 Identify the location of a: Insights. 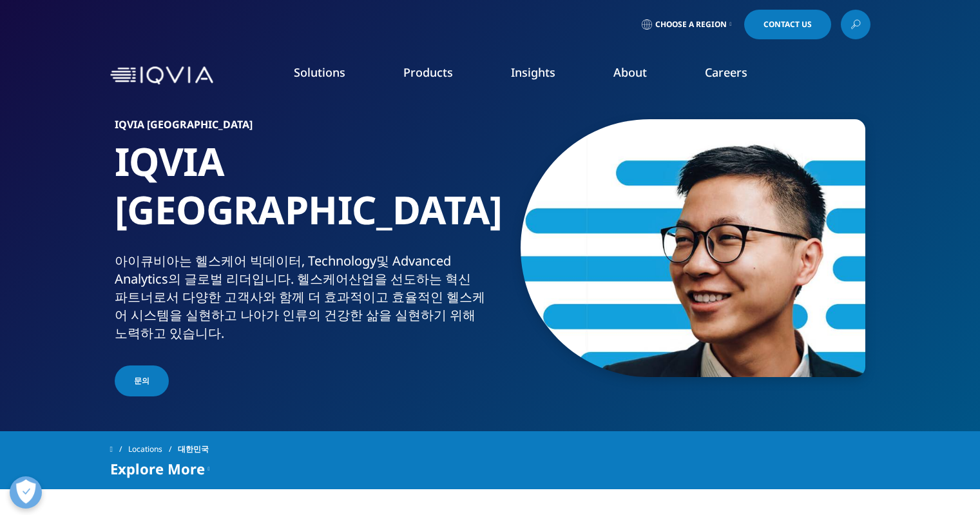
(532, 72).